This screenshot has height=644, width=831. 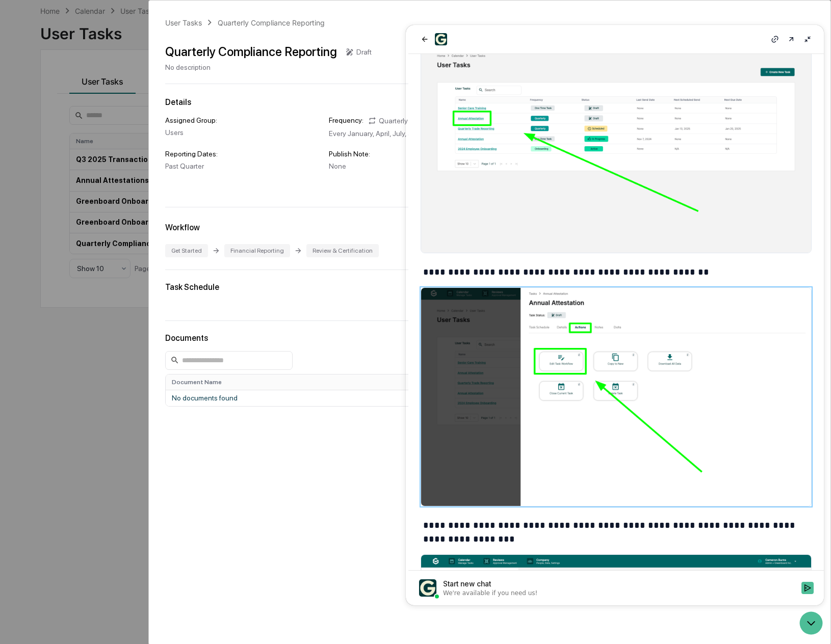 I want to click on div: We're available if you need us!, so click(x=81, y=568).